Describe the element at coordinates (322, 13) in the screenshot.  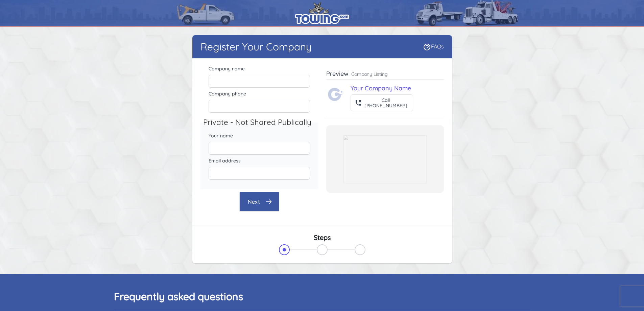
I see `img: logo.png` at that location.